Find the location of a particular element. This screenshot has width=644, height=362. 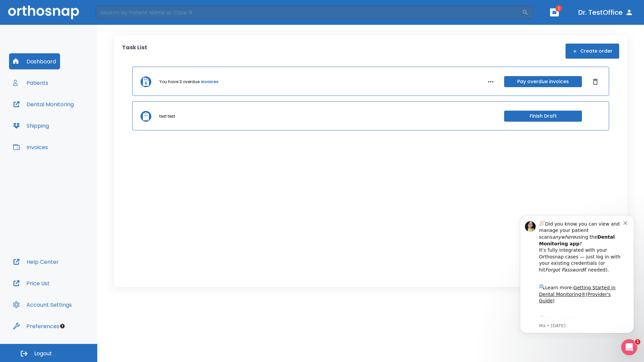

a: Help Center is located at coordinates (36, 262).